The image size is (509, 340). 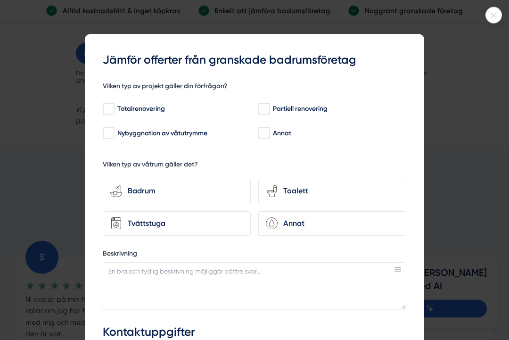 I want to click on input: Nybyggnation av våtutrymme, so click(x=108, y=133).